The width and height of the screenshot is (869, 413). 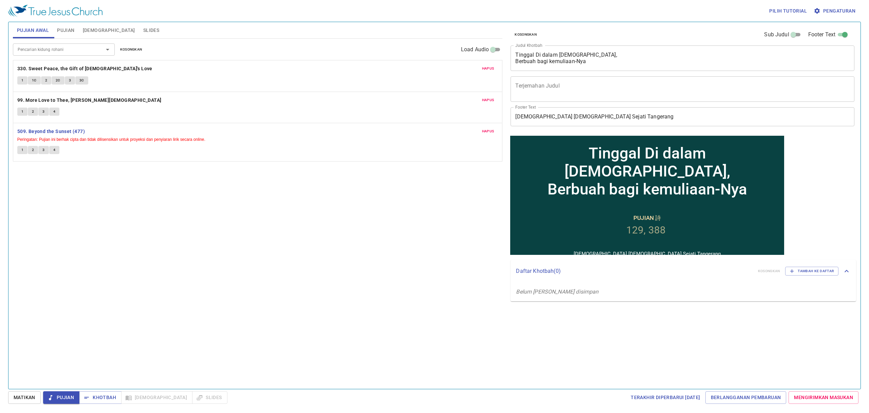 What do you see at coordinates (811, 271) in the screenshot?
I see `span: Tambah ke Daftar` at bounding box center [811, 271].